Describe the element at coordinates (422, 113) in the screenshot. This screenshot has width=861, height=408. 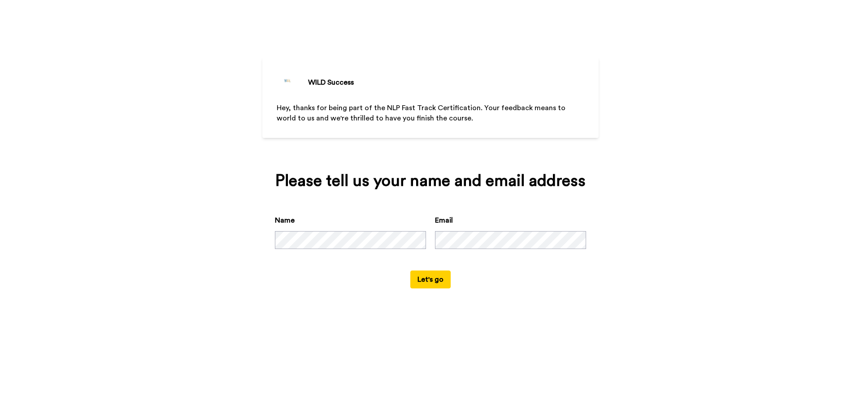
I see `span: Hey, thanks for being part of the NLP Fast Track Certification. Your feedback means to world to u...` at that location.